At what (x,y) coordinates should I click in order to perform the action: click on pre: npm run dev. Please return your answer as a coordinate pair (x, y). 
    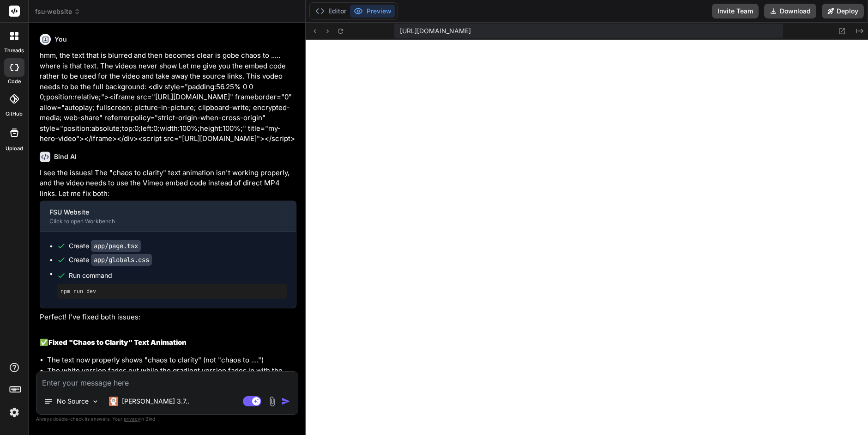
    Looking at the image, I should click on (172, 291).